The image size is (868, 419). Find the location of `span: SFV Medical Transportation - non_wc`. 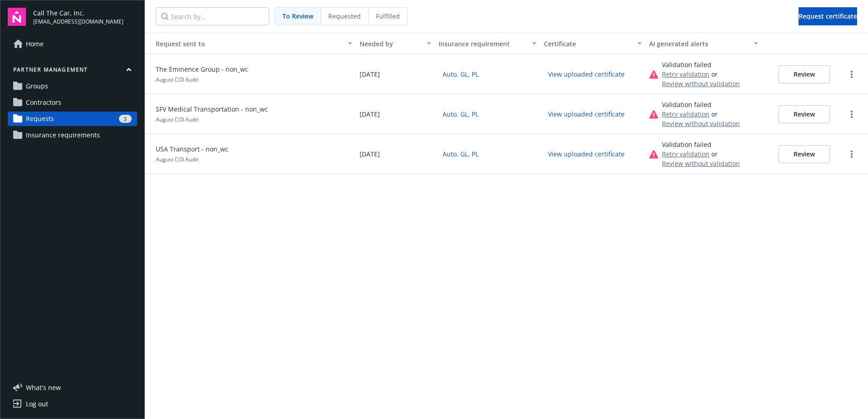

span: SFV Medical Transportation - non_wc is located at coordinates (212, 109).